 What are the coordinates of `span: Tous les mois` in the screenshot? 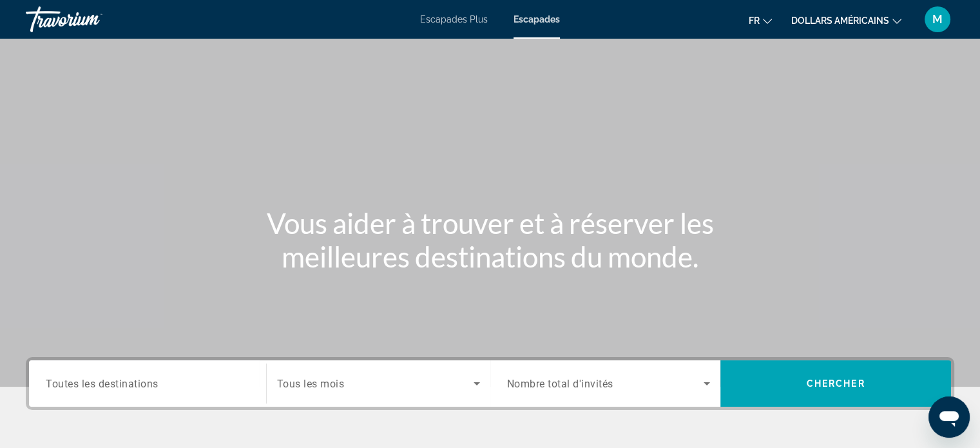 It's located at (311, 383).